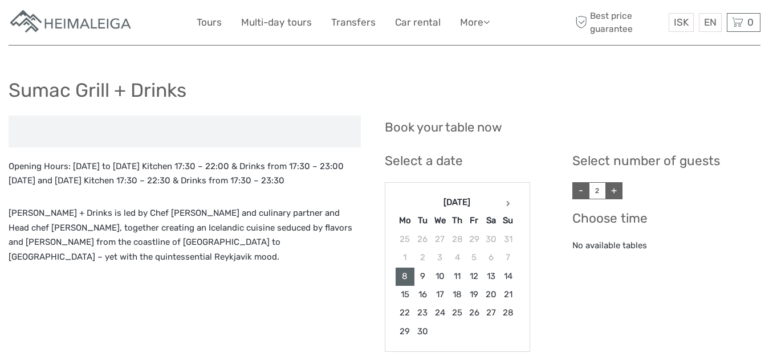 This screenshot has width=769, height=357. What do you see at coordinates (405, 221) in the screenshot?
I see `th: Mo` at bounding box center [405, 221].